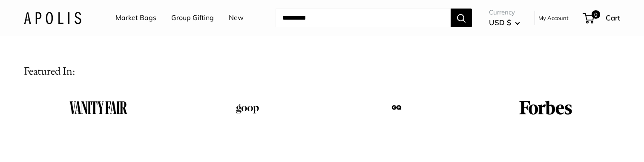 This screenshot has width=644, height=162. What do you see at coordinates (192, 18) in the screenshot?
I see `a: Group Gifting` at bounding box center [192, 18].